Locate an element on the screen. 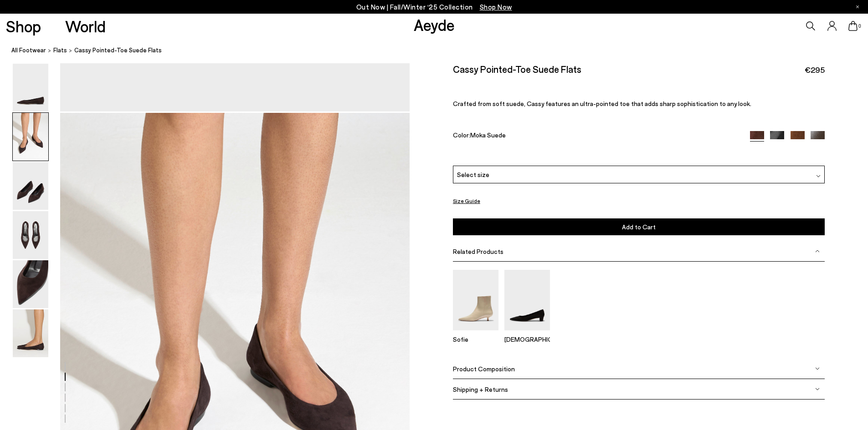  a: flats is located at coordinates (60, 50).